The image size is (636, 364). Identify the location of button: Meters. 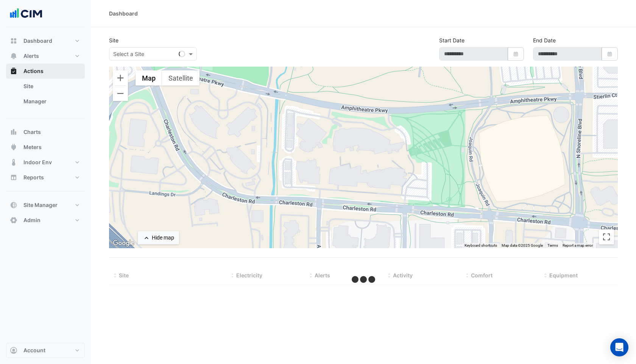
(45, 147).